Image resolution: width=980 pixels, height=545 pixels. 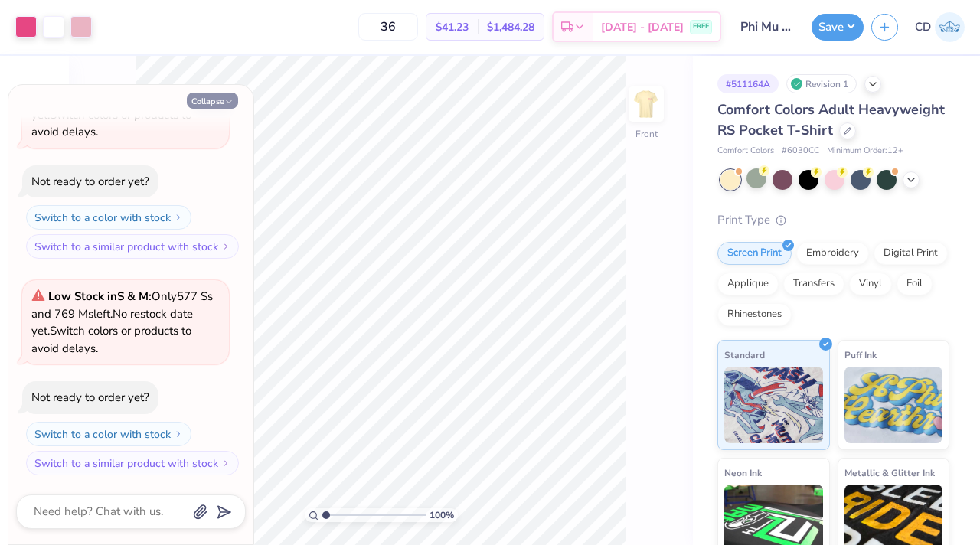 What do you see at coordinates (452, 27) in the screenshot?
I see `span: $41.23` at bounding box center [452, 27].